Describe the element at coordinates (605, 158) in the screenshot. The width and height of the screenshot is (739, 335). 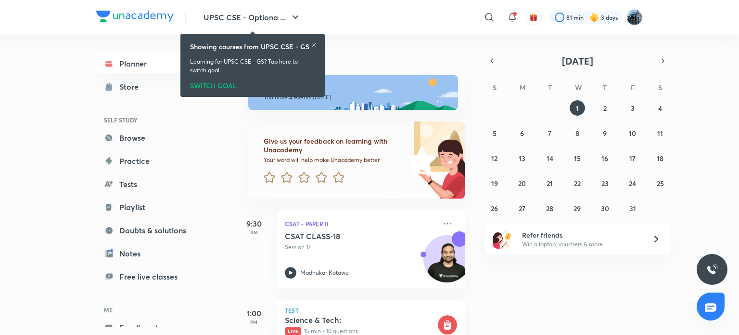
I see `abbr: October 16, 2025` at that location.